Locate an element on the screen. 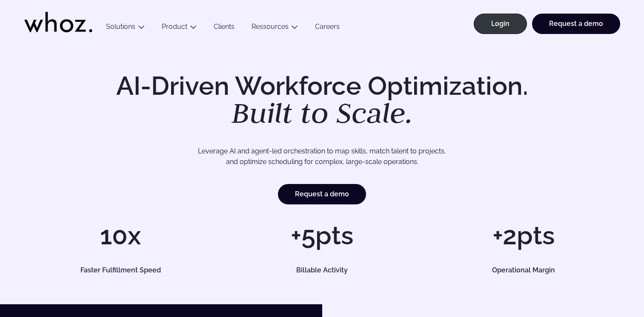  h5: Operational Margin is located at coordinates (524, 270).